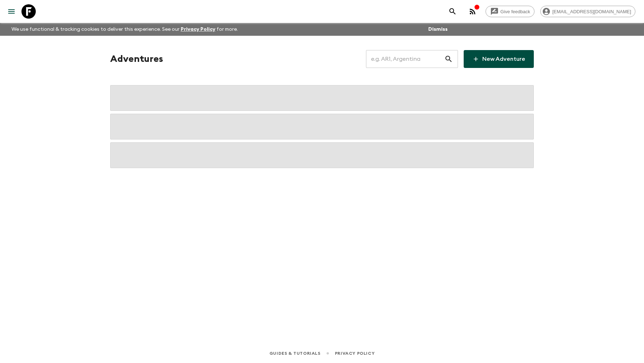  Describe the element at coordinates (137, 59) in the screenshot. I see `h1: Adventures` at that location.